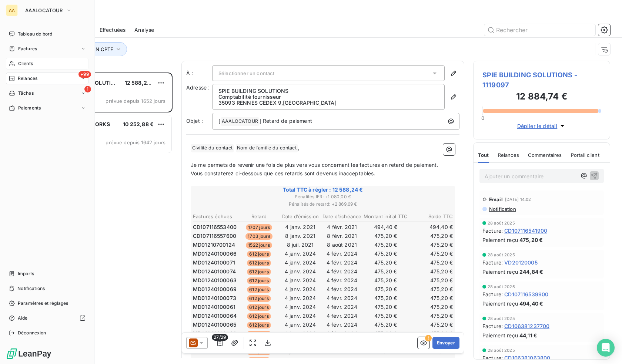 The image size is (622, 364). Describe the element at coordinates (314, 165) in the screenshot. I see `span: Je me permets de revenir une fois de plus vers vous concernant les factures en retard de paiement.` at that location.